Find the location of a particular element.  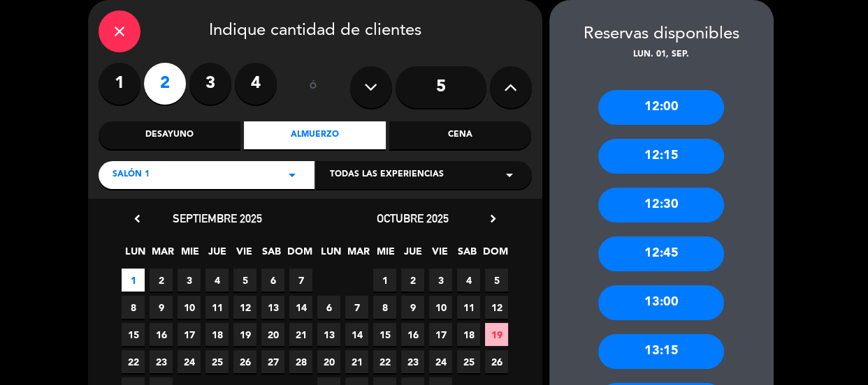

span: Todas las experiencias is located at coordinates (386, 175).